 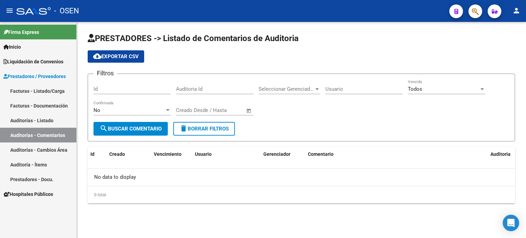 I want to click on datatable-header-cell: Usuario, so click(x=227, y=154).